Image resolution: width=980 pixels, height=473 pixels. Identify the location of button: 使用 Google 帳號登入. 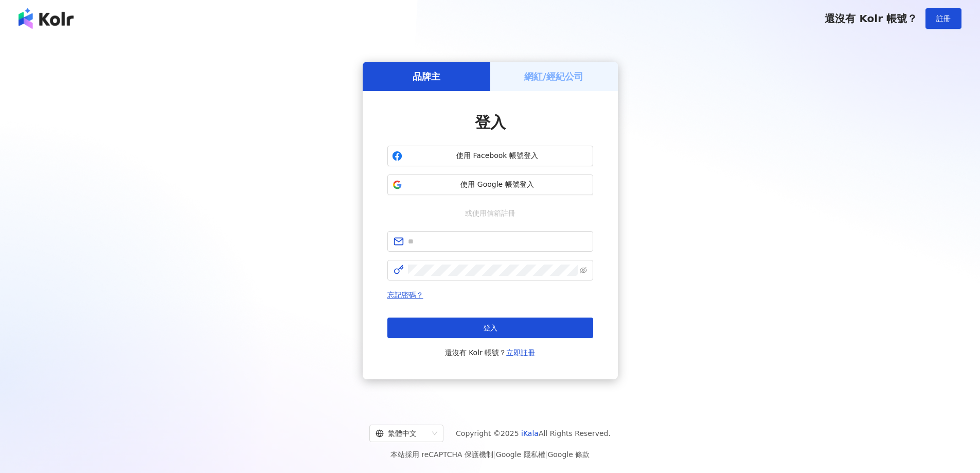
(490, 185).